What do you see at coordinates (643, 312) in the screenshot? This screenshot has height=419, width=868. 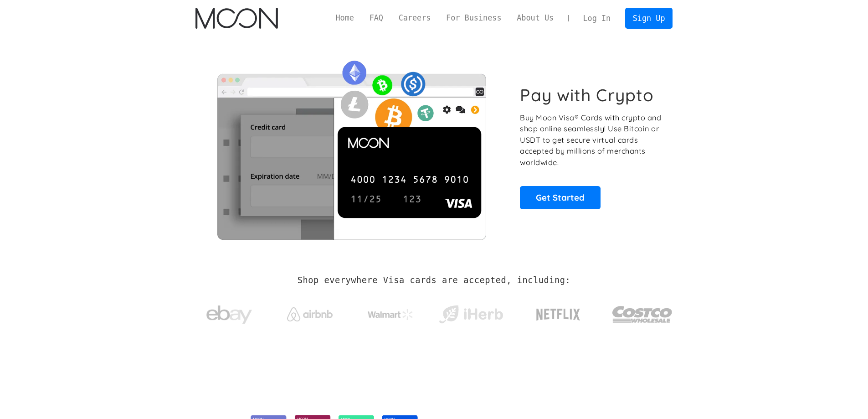 I see `a: Costco` at bounding box center [643, 312].